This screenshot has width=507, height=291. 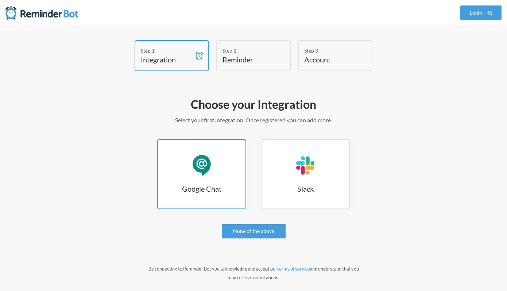 I want to click on div: Step 2, so click(x=248, y=50).